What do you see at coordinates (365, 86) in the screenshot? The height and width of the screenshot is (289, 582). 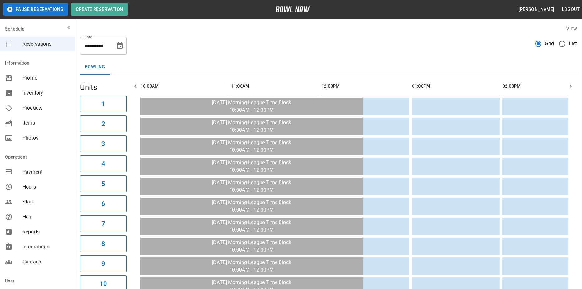 I see `th: 12:00PM` at bounding box center [365, 86].